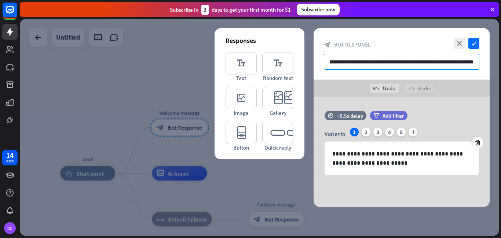  What do you see at coordinates (413, 132) in the screenshot?
I see `i: plus` at bounding box center [413, 132].